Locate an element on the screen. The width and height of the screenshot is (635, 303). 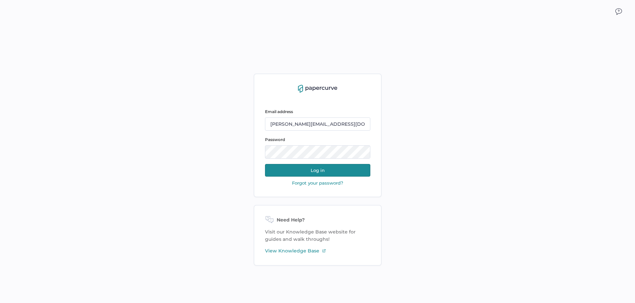
button: Forgot your password? is located at coordinates (317, 183).